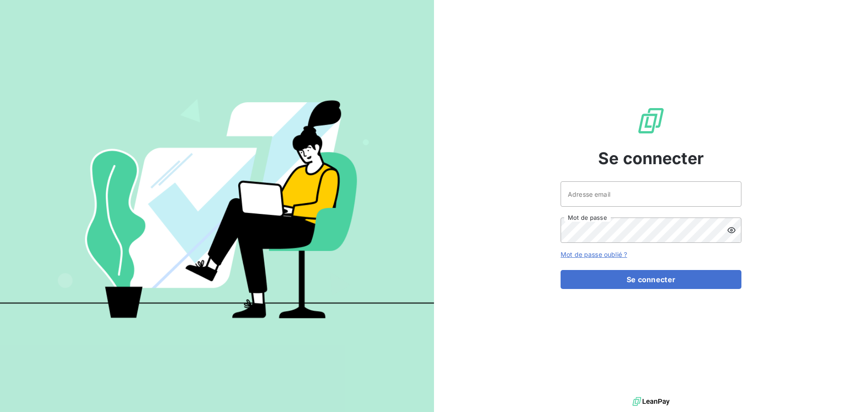 The image size is (868, 412). I want to click on a: Mot de passe oublié ?, so click(594, 254).